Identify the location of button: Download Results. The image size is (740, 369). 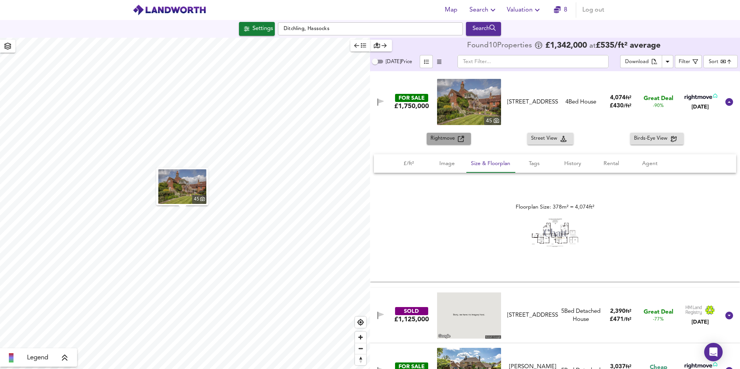
(667, 62).